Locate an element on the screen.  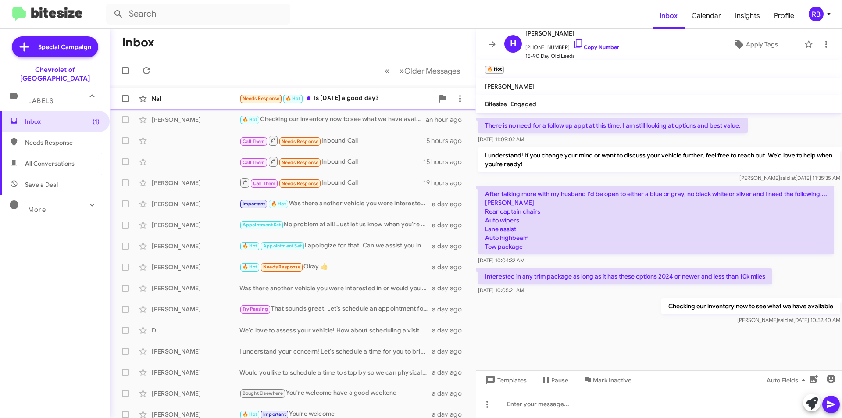
div: We’d love to assess your vehicle! How about scheduling a visit so we can evaluate it and discuss ... is located at coordinates (335, 330).